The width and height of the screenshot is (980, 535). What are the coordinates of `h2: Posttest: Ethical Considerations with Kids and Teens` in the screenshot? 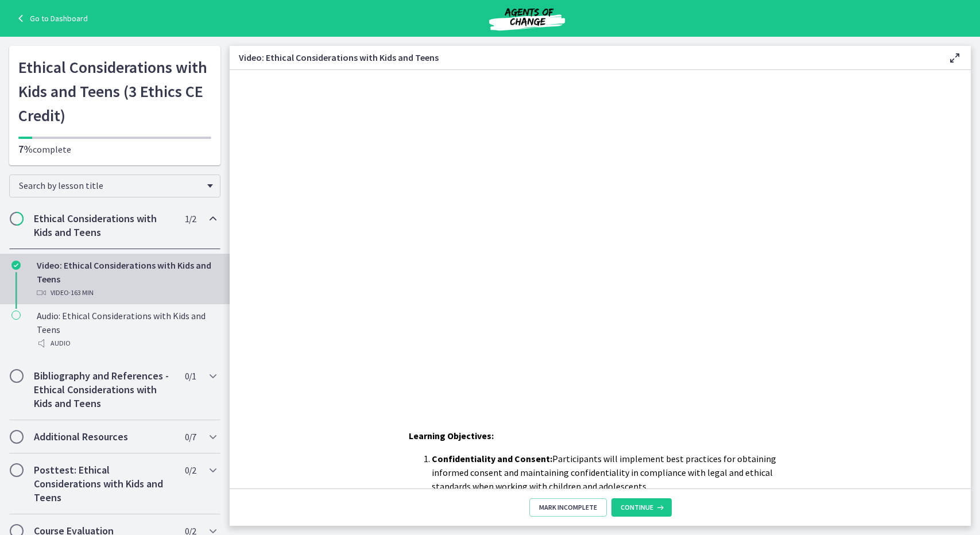 It's located at (104, 484).